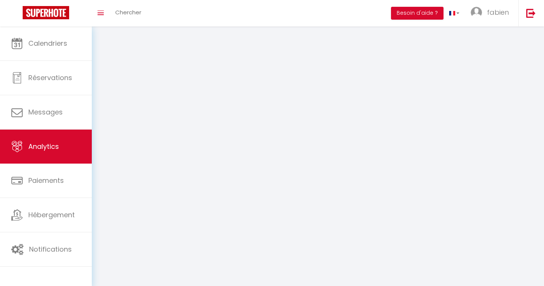 This screenshot has width=544, height=286. I want to click on button: Besoin d'aide ?, so click(417, 13).